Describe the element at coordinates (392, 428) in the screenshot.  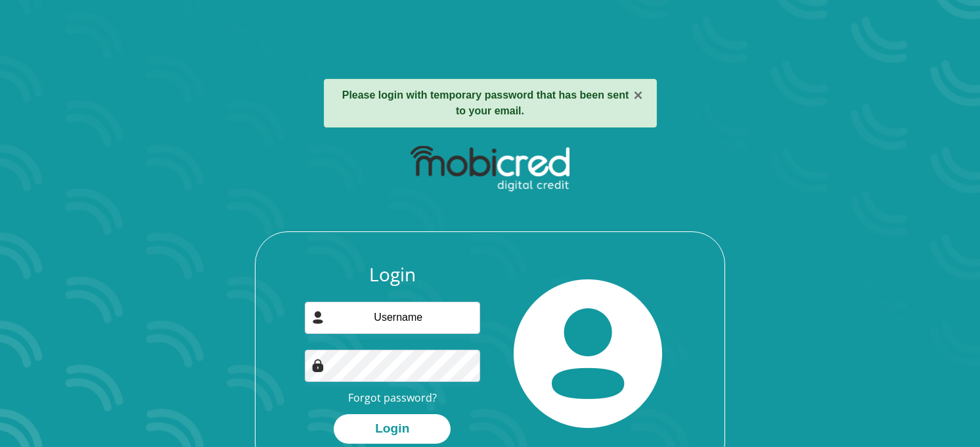
I see `button: Login` at that location.